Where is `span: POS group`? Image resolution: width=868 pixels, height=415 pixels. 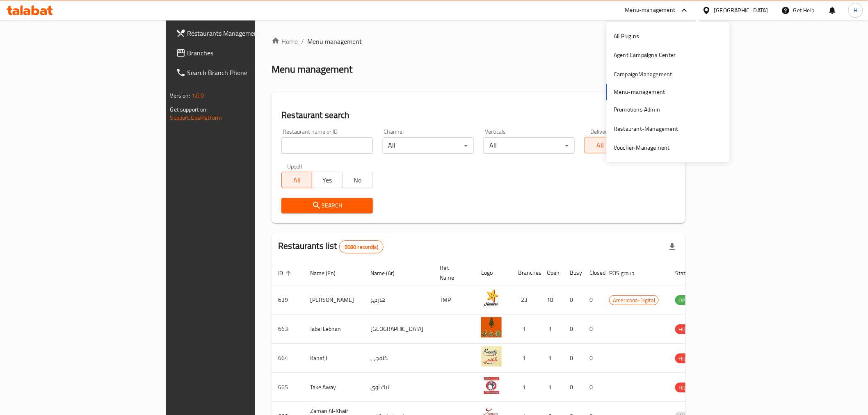
span: POS group is located at coordinates (627, 273).